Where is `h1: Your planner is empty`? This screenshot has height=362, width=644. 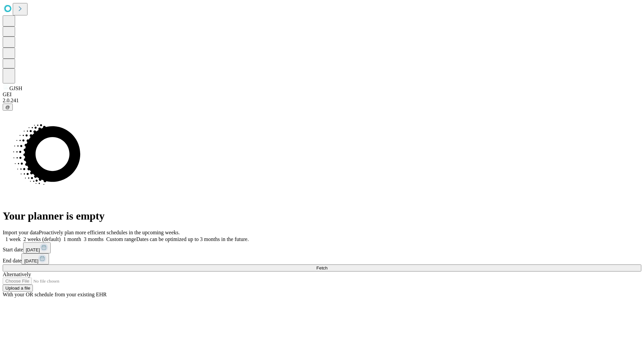
h1: Your planner is empty is located at coordinates (322, 216).